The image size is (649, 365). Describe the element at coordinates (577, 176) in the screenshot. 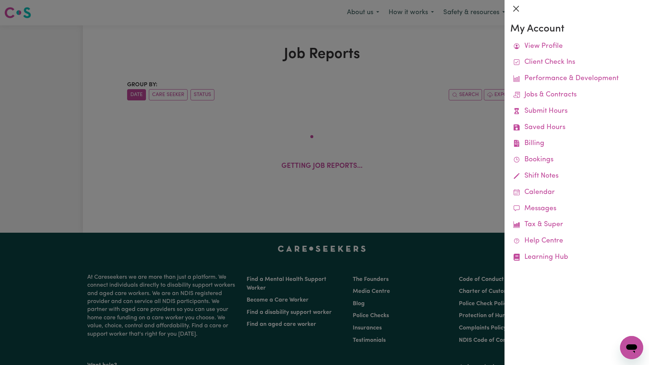

I see `a: Shift Notes` at that location.